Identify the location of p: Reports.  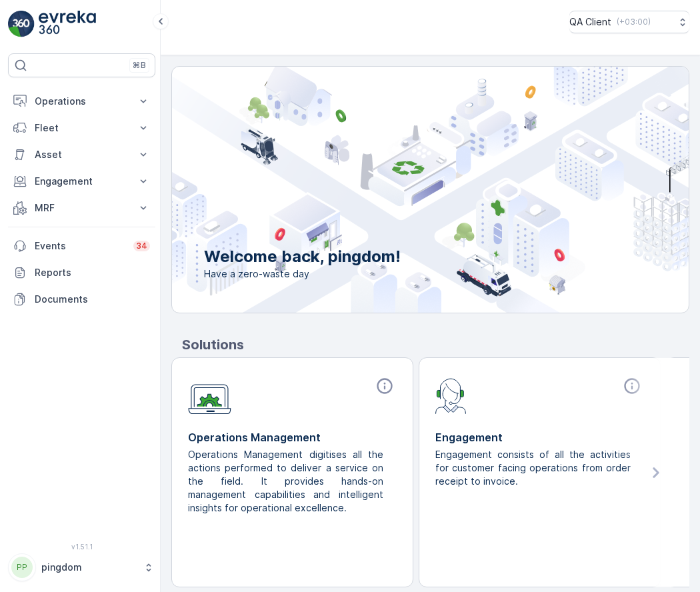
(92, 272).